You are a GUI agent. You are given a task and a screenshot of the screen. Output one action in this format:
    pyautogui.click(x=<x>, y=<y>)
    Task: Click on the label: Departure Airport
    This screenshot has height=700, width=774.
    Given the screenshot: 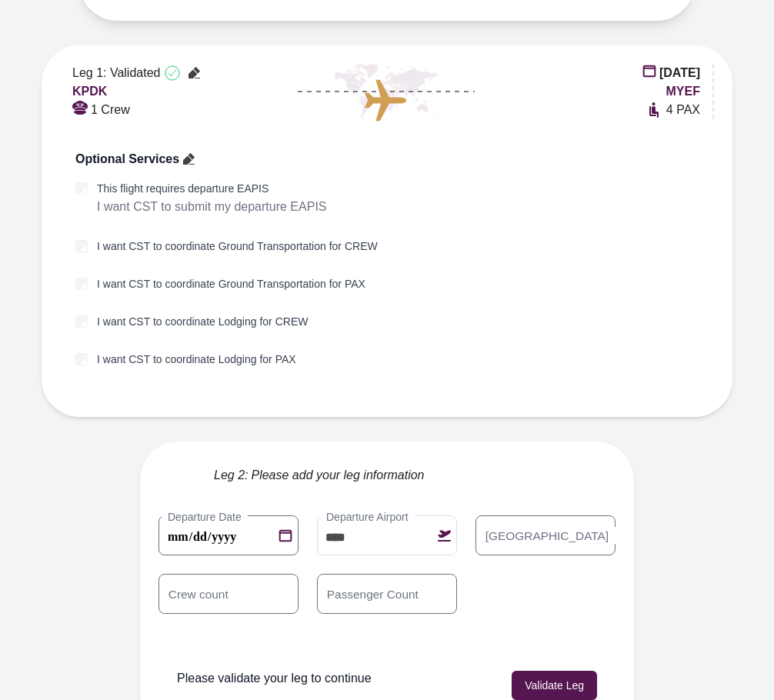 What is the action you would take?
    pyautogui.click(x=367, y=517)
    